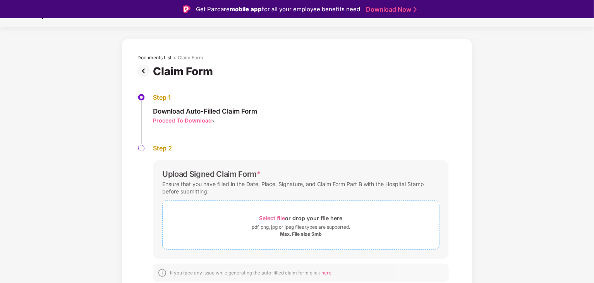 This screenshot has width=594, height=283. What do you see at coordinates (301, 187) in the screenshot?
I see `div: Ensure that you have filled in the Date, Place, Signature, and Claim Form Part B with the Hospita...` at bounding box center [301, 187].